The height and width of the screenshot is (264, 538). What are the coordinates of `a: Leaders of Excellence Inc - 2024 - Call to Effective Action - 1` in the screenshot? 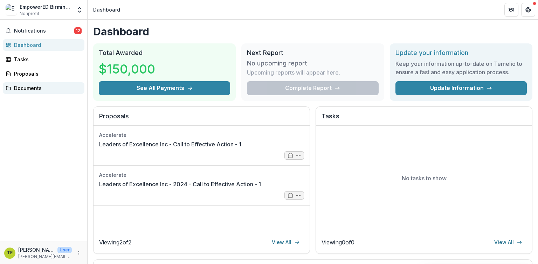 It's located at (180, 184).